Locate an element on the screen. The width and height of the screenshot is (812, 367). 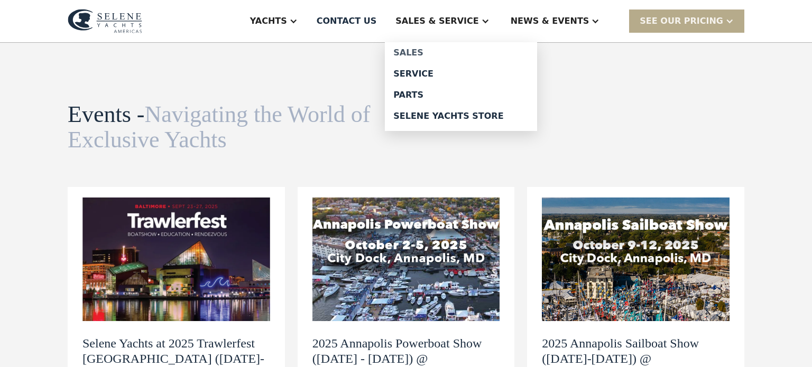
div: Contact US is located at coordinates (347, 21).